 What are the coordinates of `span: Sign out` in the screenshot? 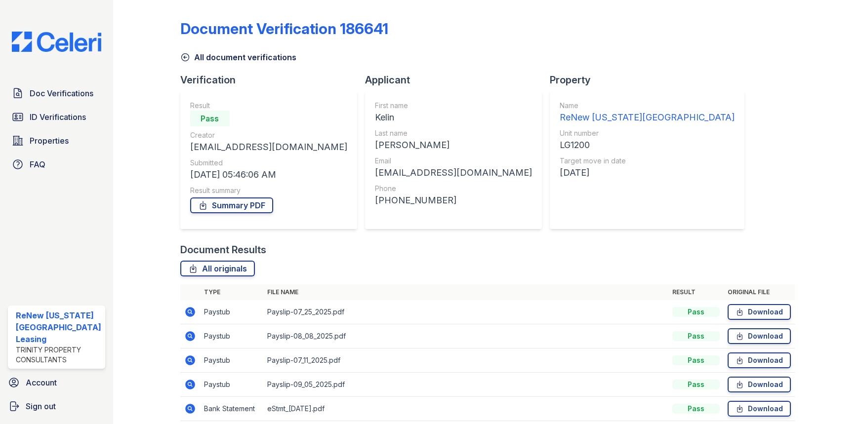 It's located at (41, 407).